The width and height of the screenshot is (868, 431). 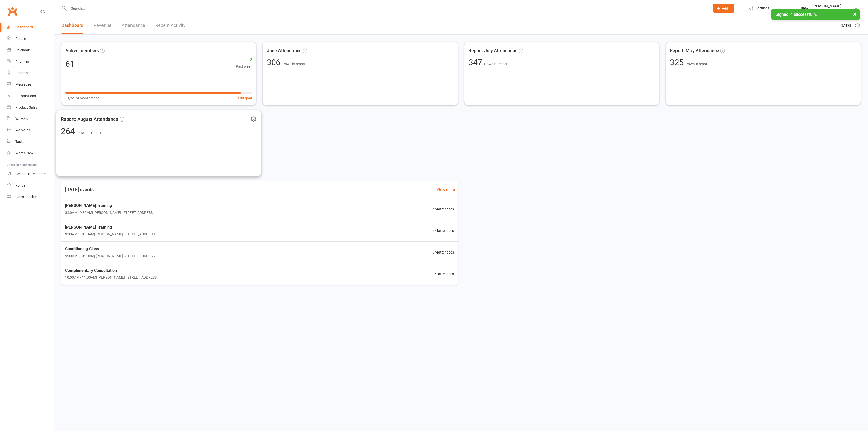 I want to click on button: Add, so click(x=723, y=8).